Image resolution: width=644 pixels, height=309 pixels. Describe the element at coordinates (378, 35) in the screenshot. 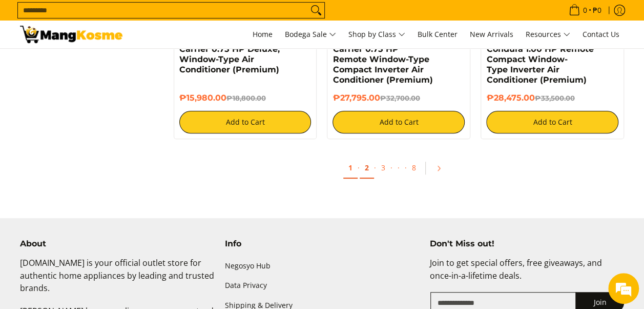

I see `nav: Main Menu` at that location.